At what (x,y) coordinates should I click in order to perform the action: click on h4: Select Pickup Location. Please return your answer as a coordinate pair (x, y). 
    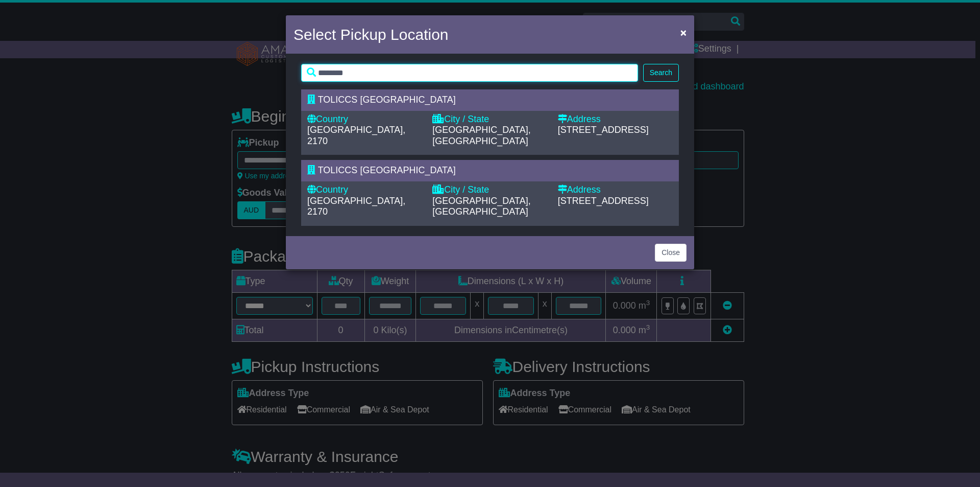
    Looking at the image, I should click on (371, 34).